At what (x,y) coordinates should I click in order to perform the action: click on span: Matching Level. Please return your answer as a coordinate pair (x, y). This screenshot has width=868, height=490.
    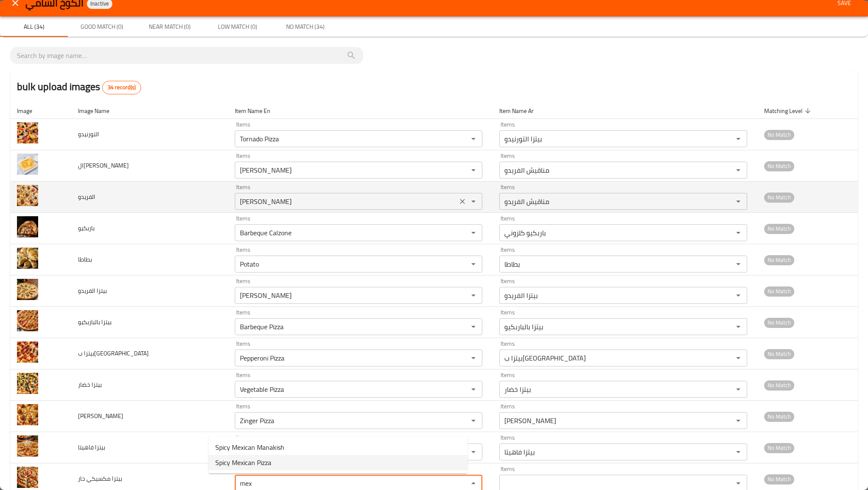
    Looking at the image, I should click on (789, 111).